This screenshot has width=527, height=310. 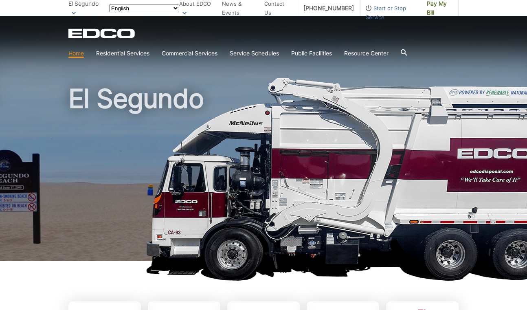 What do you see at coordinates (144, 8) in the screenshot?
I see `select: Select a language` at bounding box center [144, 8].